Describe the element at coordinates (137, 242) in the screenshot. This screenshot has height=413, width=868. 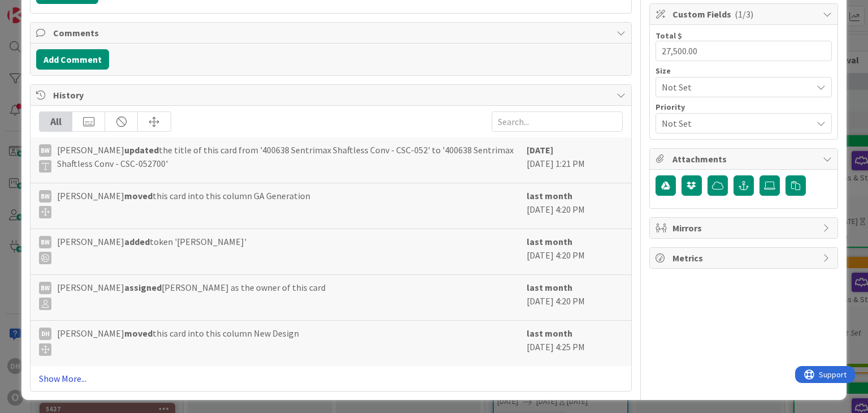
I see `b: added` at that location.